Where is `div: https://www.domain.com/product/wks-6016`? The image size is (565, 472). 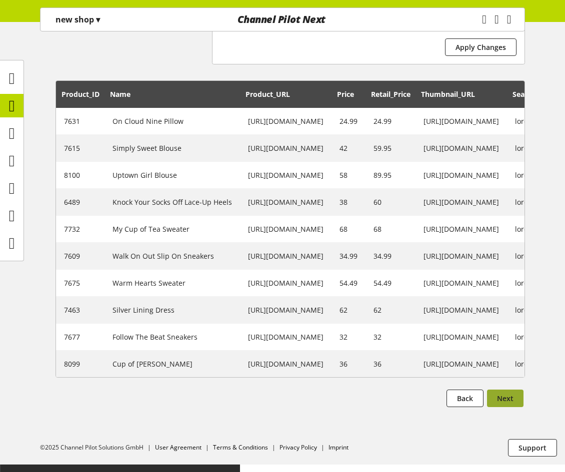 div: https://www.domain.com/product/wks-6016 is located at coordinates (285, 175).